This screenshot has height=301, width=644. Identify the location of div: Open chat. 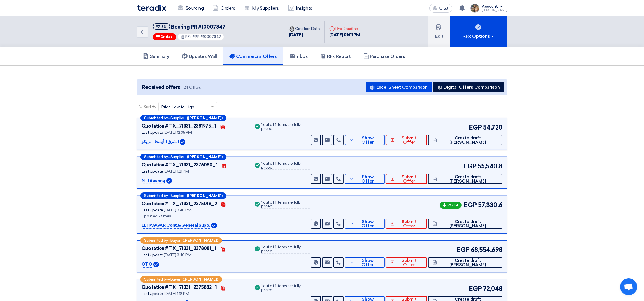
(629, 287).